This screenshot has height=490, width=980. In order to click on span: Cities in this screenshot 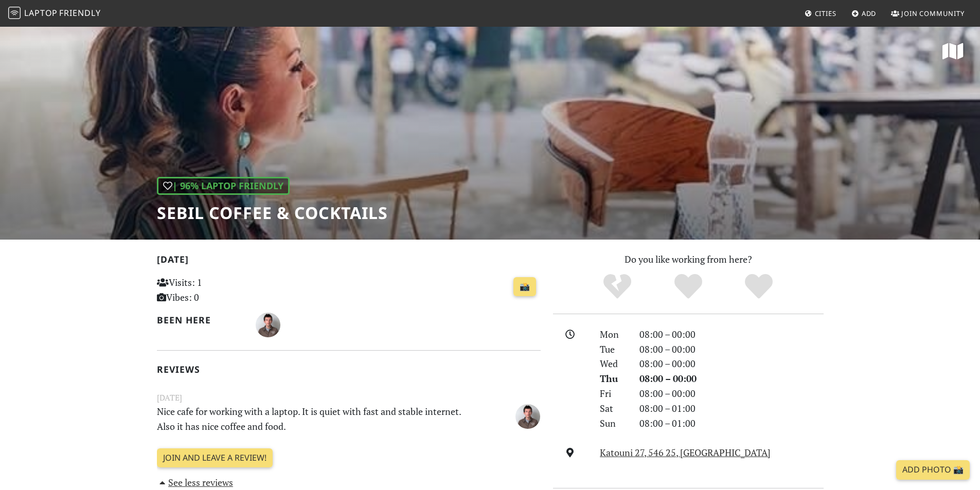, I will do `click(825, 13)`.